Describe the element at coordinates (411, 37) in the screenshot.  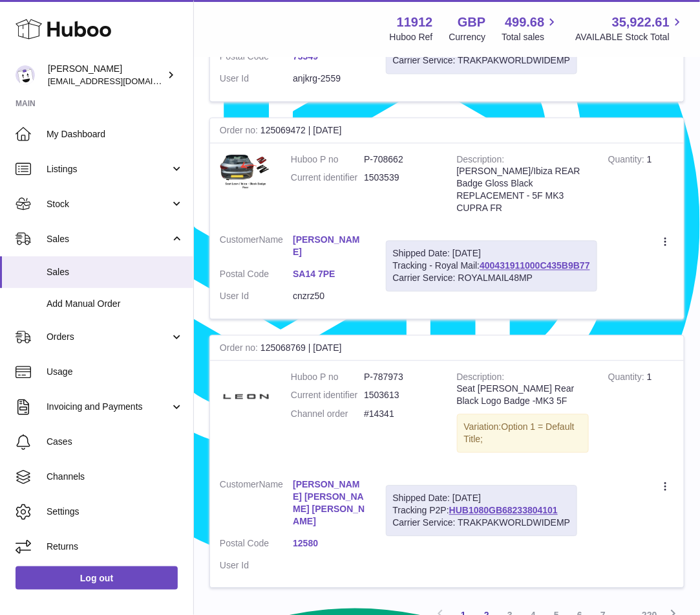
I see `div: Huboo Ref` at that location.